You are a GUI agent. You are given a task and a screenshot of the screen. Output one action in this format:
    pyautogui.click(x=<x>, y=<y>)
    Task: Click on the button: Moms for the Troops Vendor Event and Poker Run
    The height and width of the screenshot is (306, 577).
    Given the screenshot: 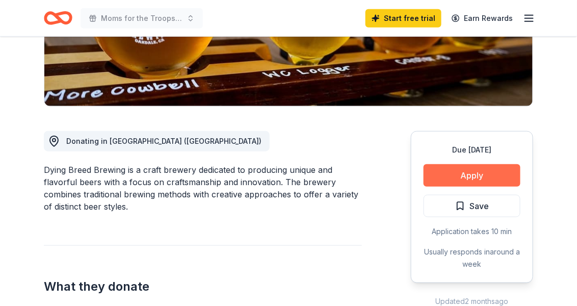 What is the action you would take?
    pyautogui.click(x=142, y=18)
    